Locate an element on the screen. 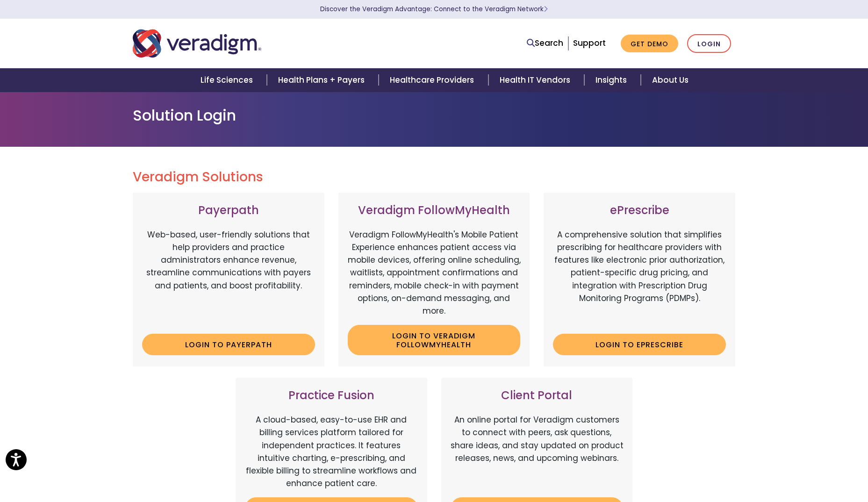 This screenshot has height=502, width=868. h3: ePrescribe is located at coordinates (639, 211).